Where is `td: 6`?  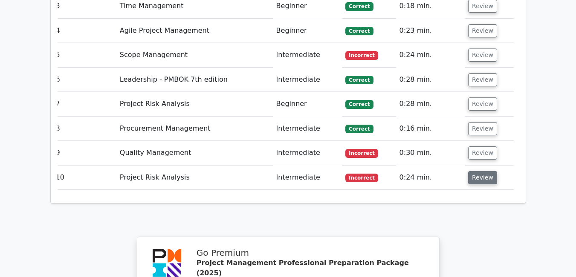 td: 6 is located at coordinates (84, 80).